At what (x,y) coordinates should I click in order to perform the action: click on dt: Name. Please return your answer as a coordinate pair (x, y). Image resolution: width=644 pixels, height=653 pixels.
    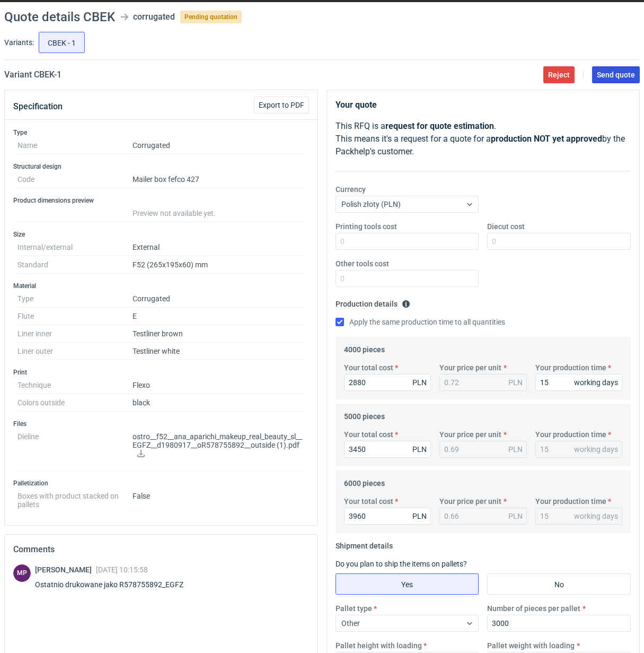
    Looking at the image, I should click on (75, 146).